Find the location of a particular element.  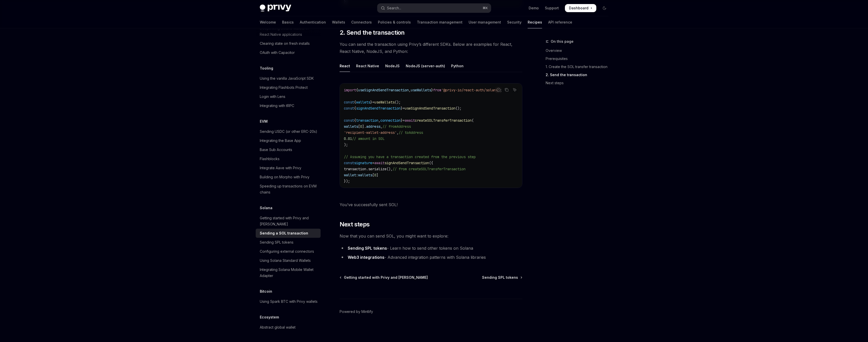

a: Flashblocks is located at coordinates (288, 159).